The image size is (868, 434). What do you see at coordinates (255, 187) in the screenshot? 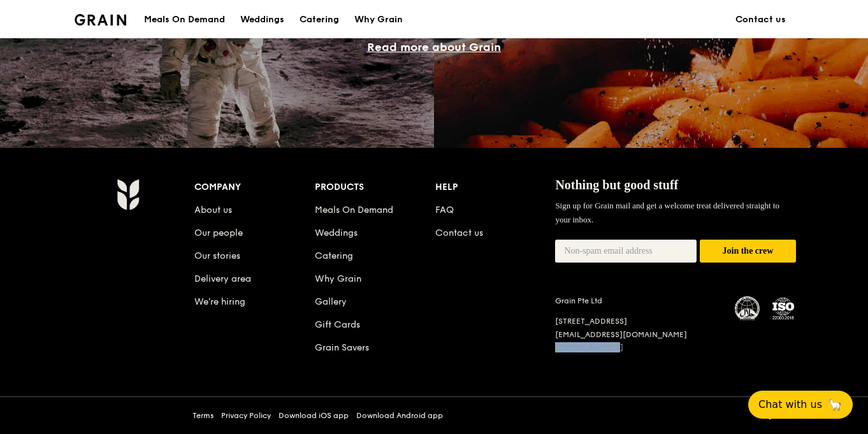
I see `div: Company` at bounding box center [255, 187].